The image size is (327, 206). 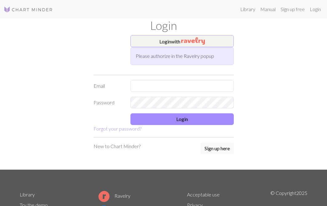 I want to click on img: Ravelry logo, so click(x=104, y=196).